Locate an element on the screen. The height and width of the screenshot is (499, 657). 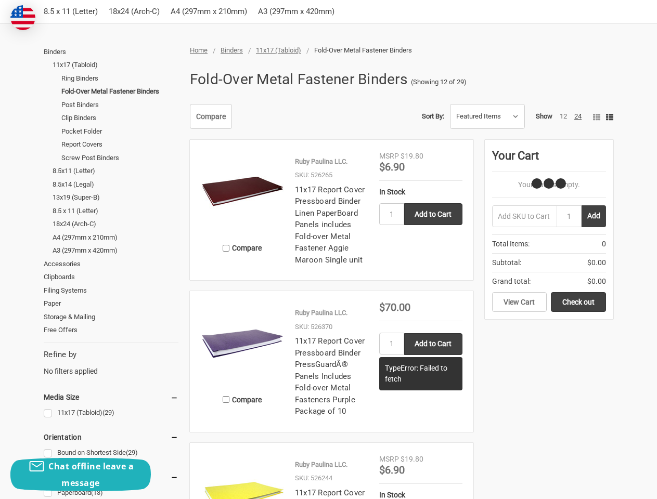
img: 11x17 Report Cover Pressboard Binder Linen PaperBoard Panels includes Fold-over Metal Fastener Ag... is located at coordinates (242, 192).